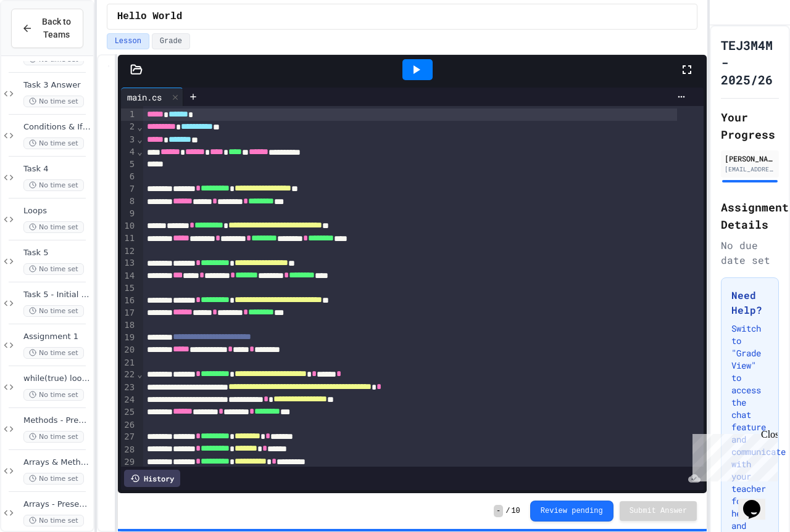 The image size is (790, 532). Describe the element at coordinates (128, 363) in the screenshot. I see `div: 21` at that location.